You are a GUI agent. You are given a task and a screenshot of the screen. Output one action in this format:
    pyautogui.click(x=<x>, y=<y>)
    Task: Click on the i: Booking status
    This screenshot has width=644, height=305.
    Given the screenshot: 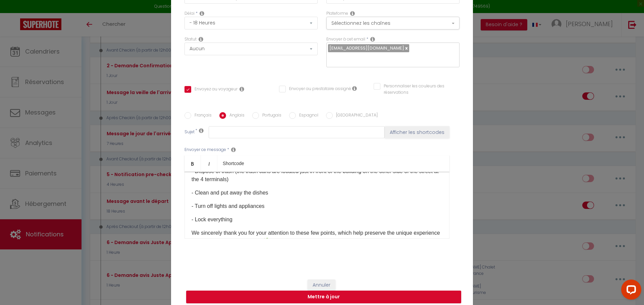 What is the action you would take?
    pyautogui.click(x=201, y=39)
    